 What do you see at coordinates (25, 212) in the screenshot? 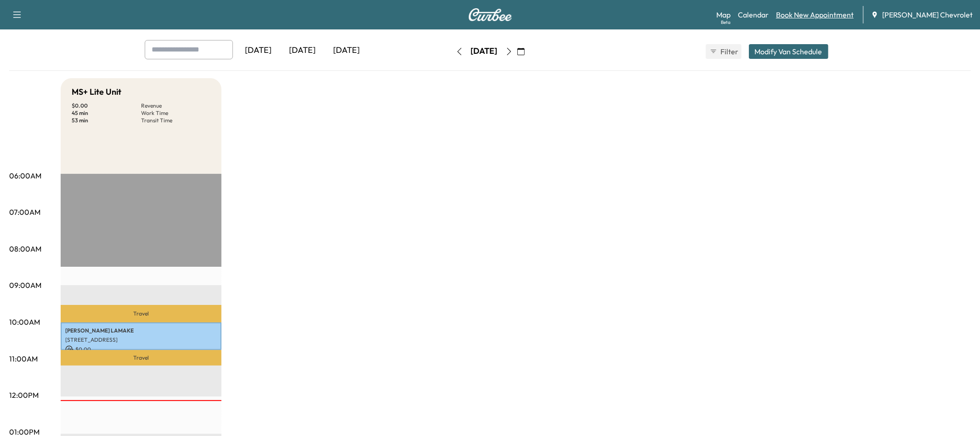
I see `p: 07:00AM` at bounding box center [25, 212].